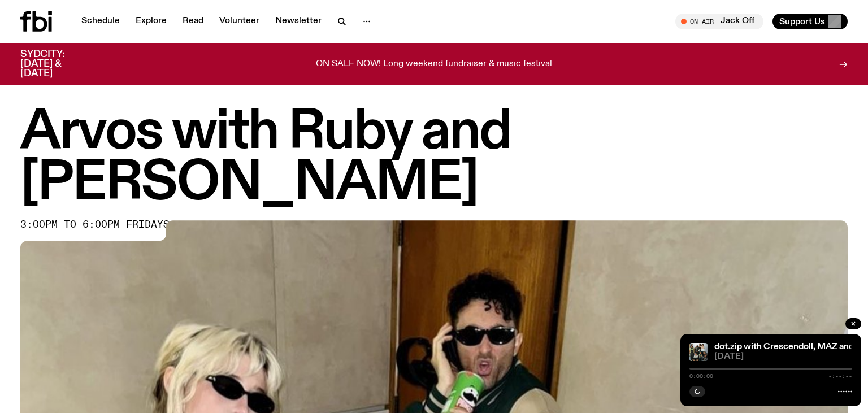 This screenshot has width=868, height=413. Describe the element at coordinates (298, 21) in the screenshot. I see `a: Newsletter` at that location.